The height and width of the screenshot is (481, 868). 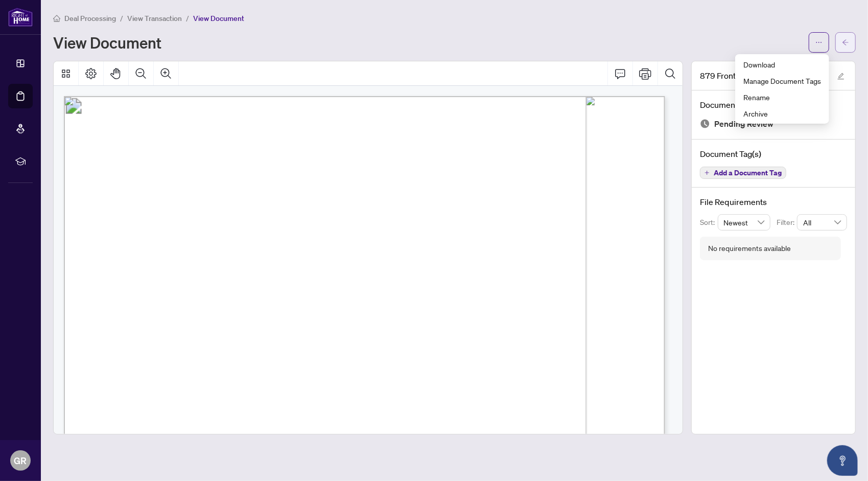 I want to click on span: plus, so click(x=707, y=173).